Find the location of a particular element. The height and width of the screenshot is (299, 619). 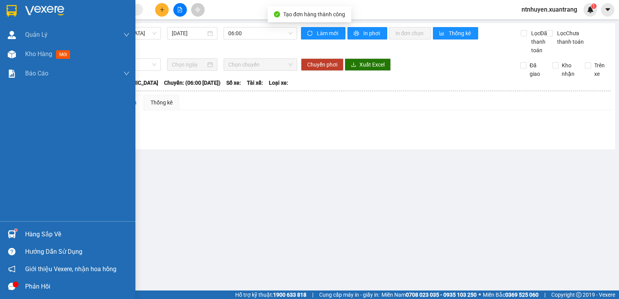

span: 1 is located at coordinates (593, 6).